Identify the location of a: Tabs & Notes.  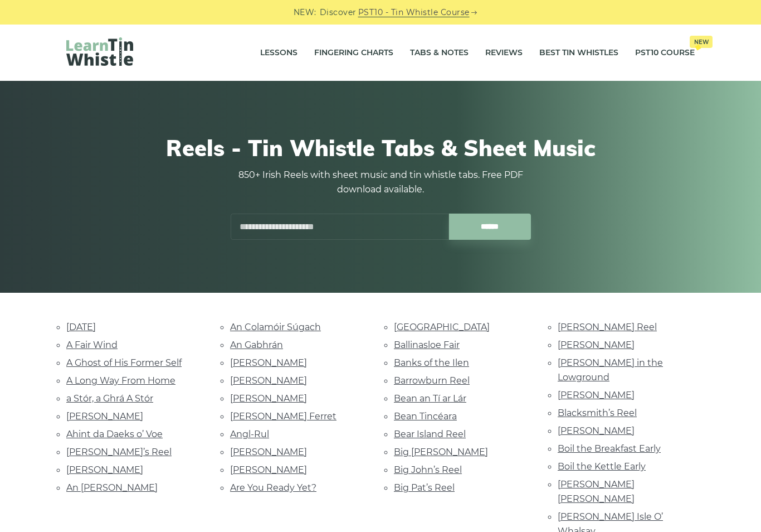
(439, 53).